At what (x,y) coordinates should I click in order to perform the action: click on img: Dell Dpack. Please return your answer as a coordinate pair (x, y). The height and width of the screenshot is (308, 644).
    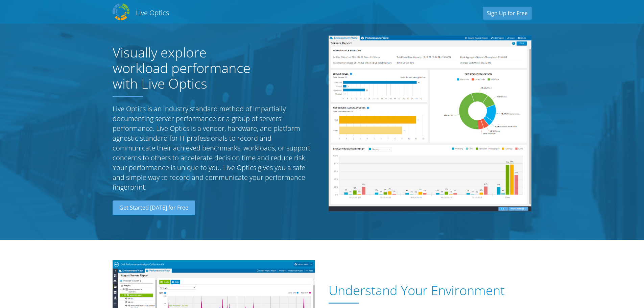
    Looking at the image, I should click on (121, 12).